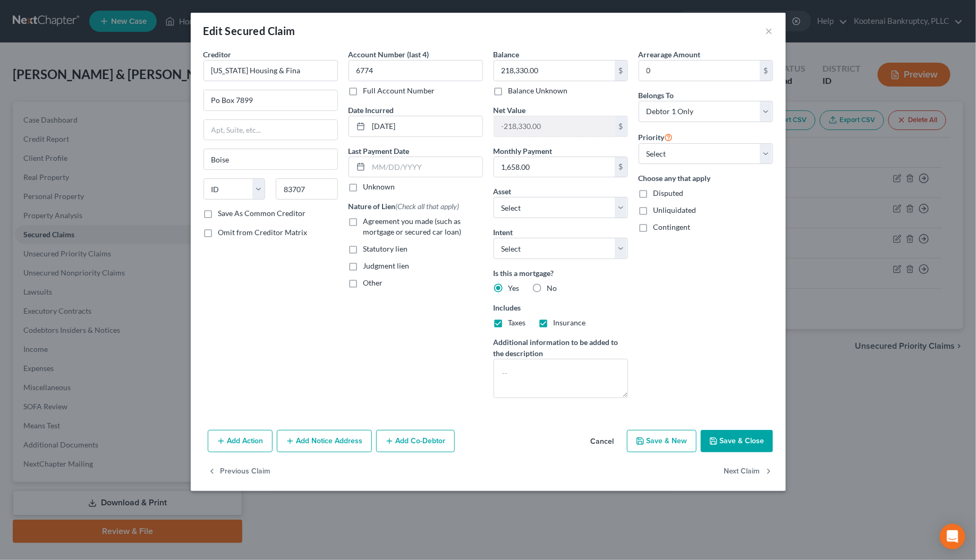 This screenshot has width=976, height=560. I want to click on span: Agreement you made (such as mortgage or secured car loan), so click(412, 226).